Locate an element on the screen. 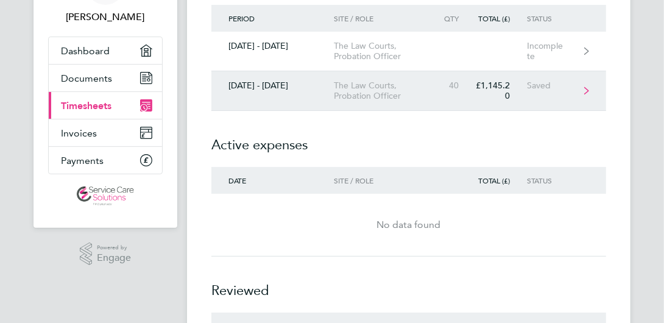  h2: Reviewed is located at coordinates (409, 285).